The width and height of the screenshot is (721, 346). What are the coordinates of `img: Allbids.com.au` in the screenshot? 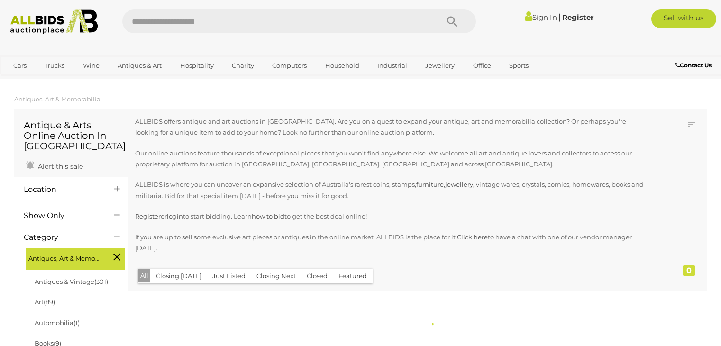 It's located at (54, 22).